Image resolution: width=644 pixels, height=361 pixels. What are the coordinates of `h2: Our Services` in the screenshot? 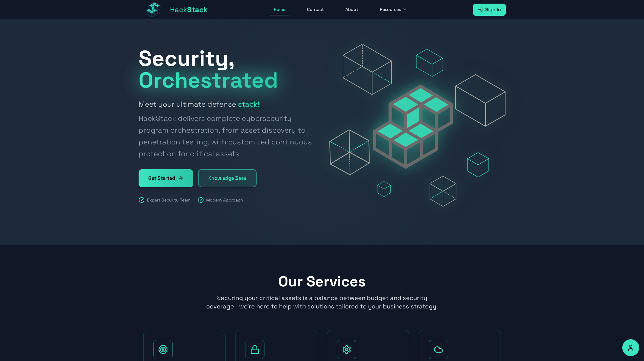 It's located at (322, 281).